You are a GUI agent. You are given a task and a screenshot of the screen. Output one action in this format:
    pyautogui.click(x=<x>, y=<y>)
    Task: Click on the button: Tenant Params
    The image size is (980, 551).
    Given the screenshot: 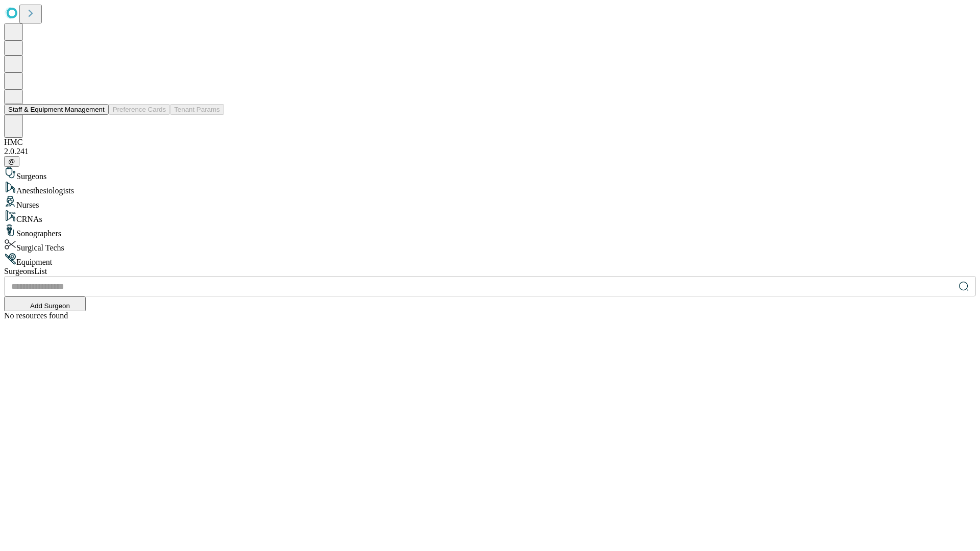 What is the action you would take?
    pyautogui.click(x=197, y=109)
    